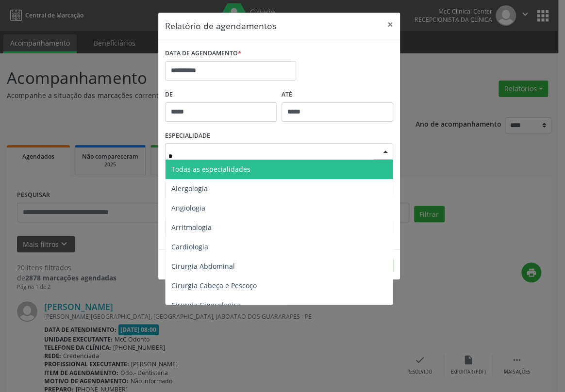  Describe the element at coordinates (221, 94) in the screenshot. I see `label: De` at that location.